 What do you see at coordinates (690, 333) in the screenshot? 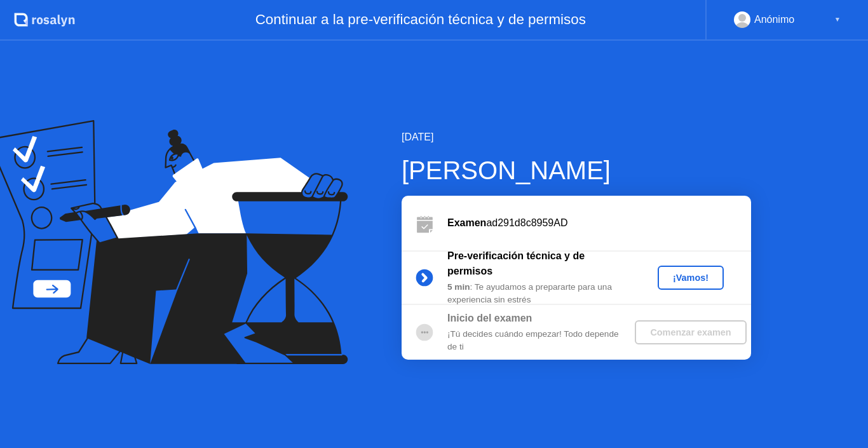
I see `button: Comenzar examen` at bounding box center [690, 333].